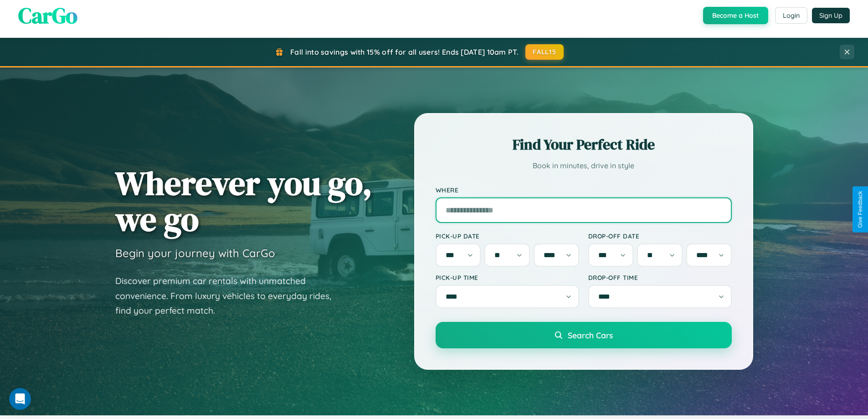 Image resolution: width=868 pixels, height=419 pixels. Describe the element at coordinates (860, 209) in the screenshot. I see `div: Give Feedback` at that location.